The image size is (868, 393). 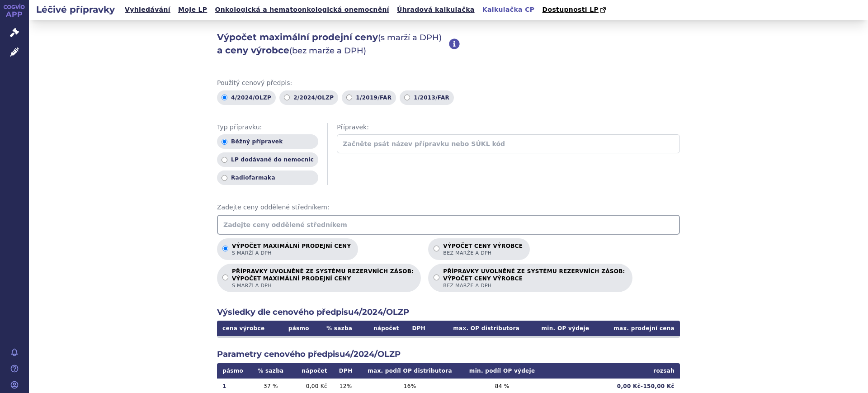 What do you see at coordinates (192, 9) in the screenshot?
I see `a: Moje LP` at bounding box center [192, 9].